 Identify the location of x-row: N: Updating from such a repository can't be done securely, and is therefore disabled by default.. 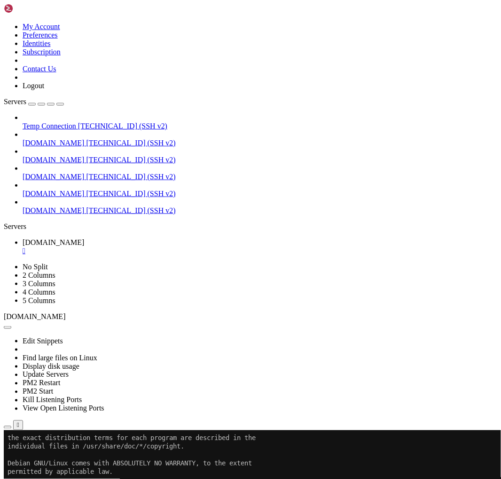
(191, 245).